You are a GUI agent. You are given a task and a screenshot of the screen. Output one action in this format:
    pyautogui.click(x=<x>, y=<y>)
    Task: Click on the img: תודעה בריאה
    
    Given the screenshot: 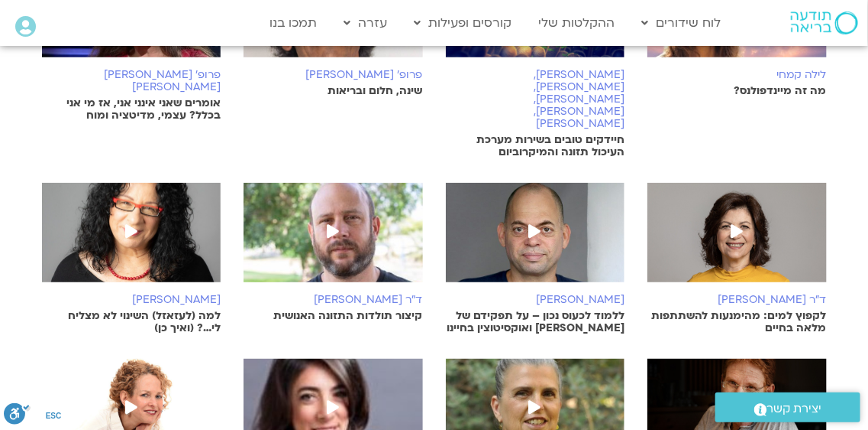 What is the action you would take?
    pyautogui.click(x=824, y=23)
    